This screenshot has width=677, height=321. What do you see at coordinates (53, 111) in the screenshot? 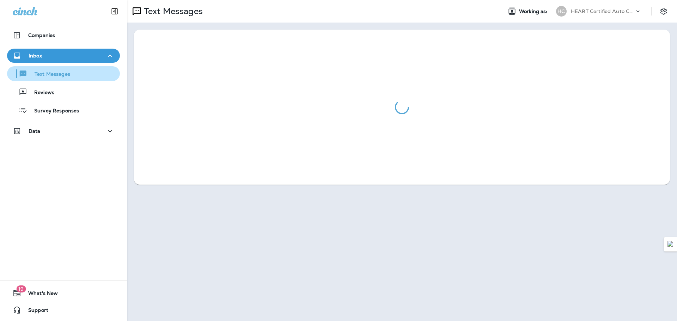
I see `p: Survey Responses` at bounding box center [53, 111].